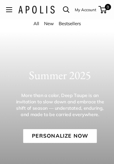  I want to click on a: Open search, so click(66, 10).